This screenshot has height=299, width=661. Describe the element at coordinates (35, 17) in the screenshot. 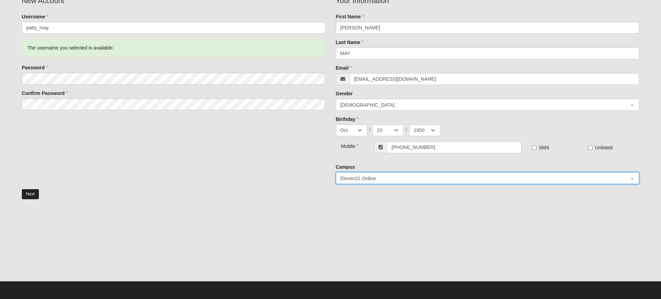

I see `label: Username` at that location.